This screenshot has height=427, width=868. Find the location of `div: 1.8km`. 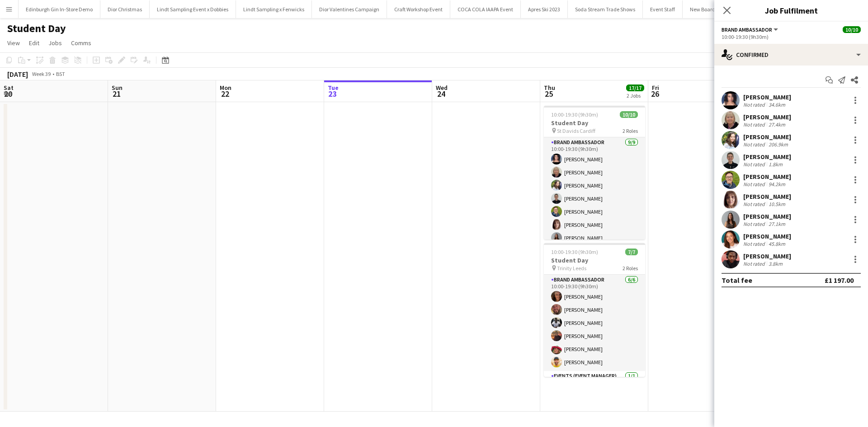

div: 1.8km is located at coordinates (775, 164).